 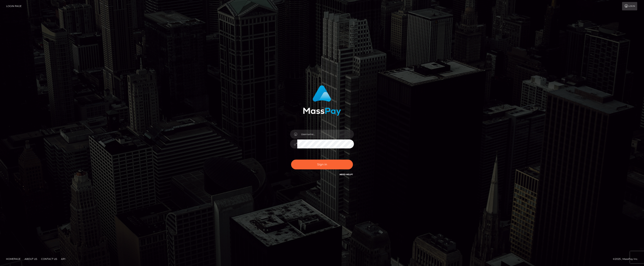 I want to click on img: MassPay Login, so click(x=322, y=100).